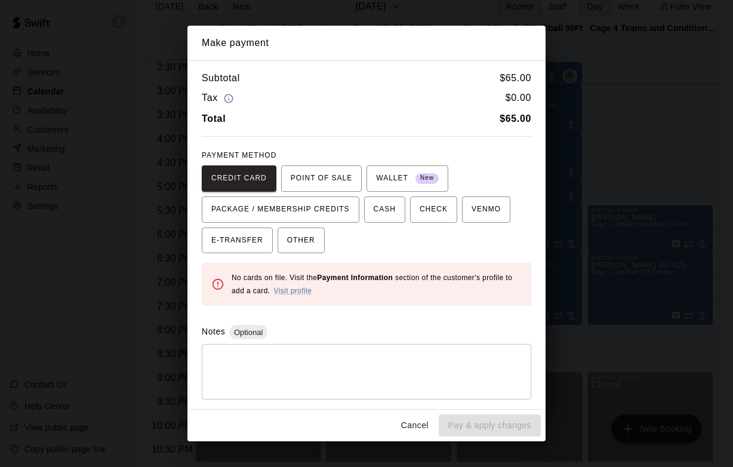  What do you see at coordinates (221, 78) in the screenshot?
I see `h6: Subtotal` at bounding box center [221, 78].